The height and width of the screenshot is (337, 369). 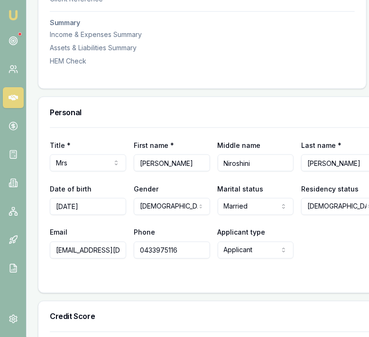 I want to click on label: Marital status, so click(x=241, y=189).